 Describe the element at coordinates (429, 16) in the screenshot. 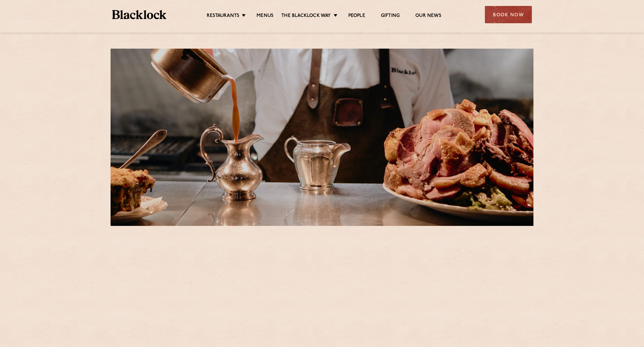

I see `a: Our News` at that location.